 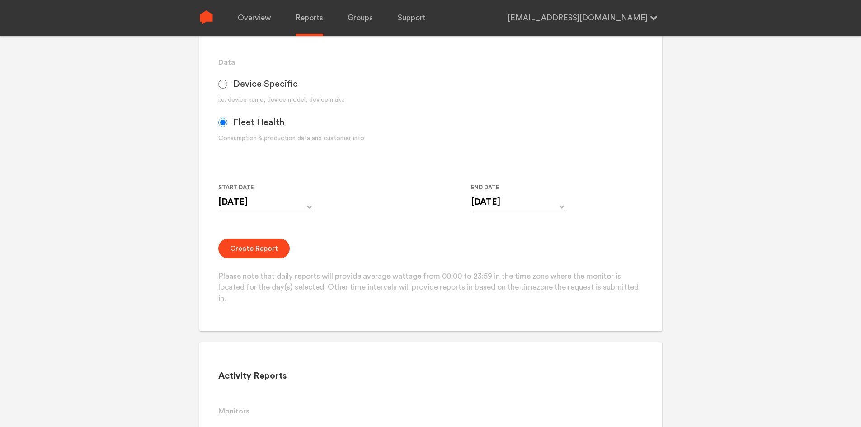 What do you see at coordinates (223, 84) in the screenshot?
I see `input: Device Specific` at bounding box center [223, 84].